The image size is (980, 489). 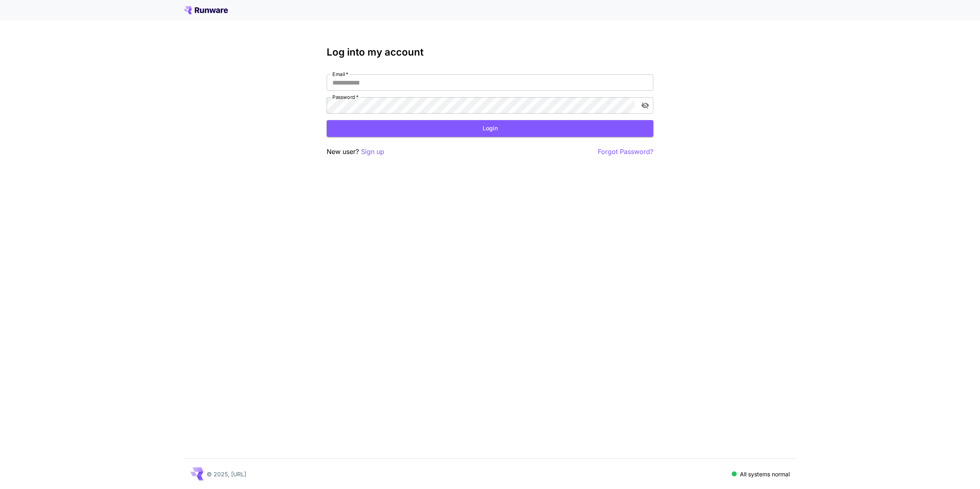 What do you see at coordinates (645, 105) in the screenshot?
I see `button: toggle password visibility` at bounding box center [645, 105].